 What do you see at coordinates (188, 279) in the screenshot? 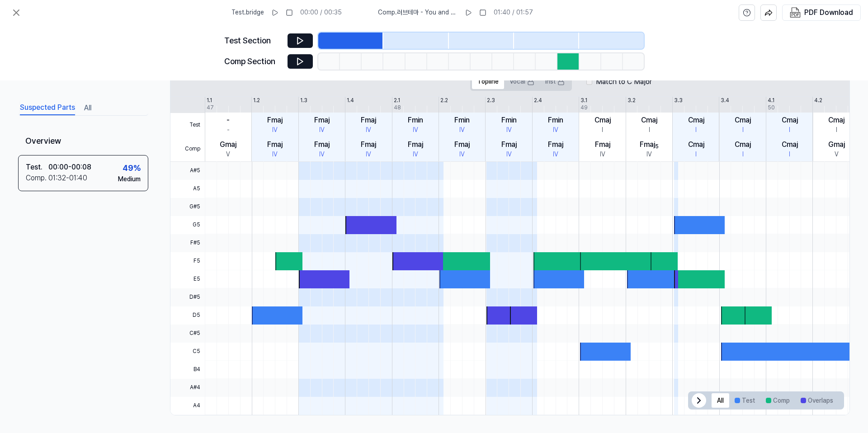
I see `span: E5` at bounding box center [188, 279].